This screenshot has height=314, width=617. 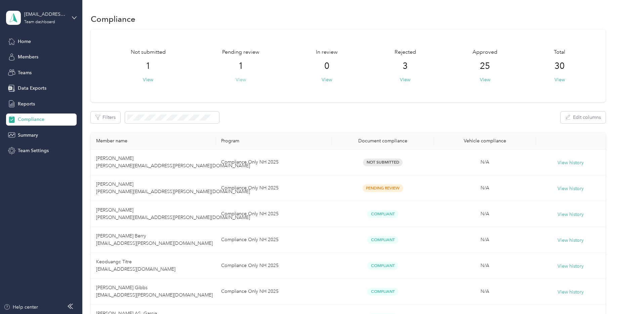 What do you see at coordinates (485, 52) in the screenshot?
I see `span: Approved` at bounding box center [485, 52].